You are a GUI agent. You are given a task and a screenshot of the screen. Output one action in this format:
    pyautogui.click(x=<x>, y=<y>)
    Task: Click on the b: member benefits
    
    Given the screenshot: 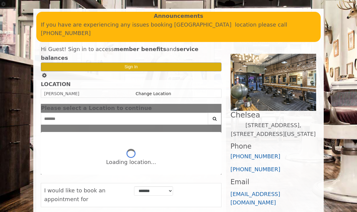 What is the action you would take?
    pyautogui.click(x=140, y=49)
    